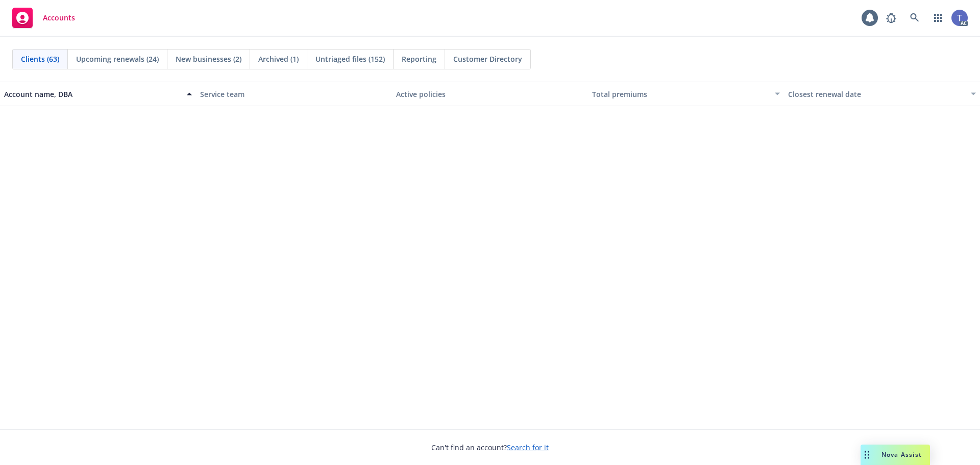 The image size is (980, 465). I want to click on a: Search for it, so click(528, 447).